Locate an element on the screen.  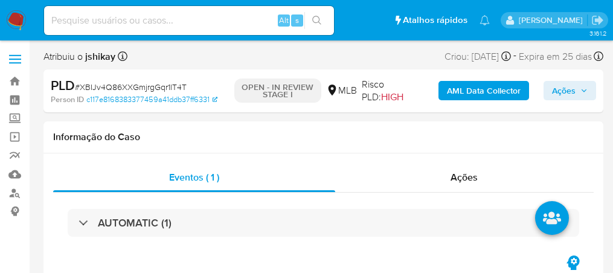
b: jshikay is located at coordinates (99, 56).